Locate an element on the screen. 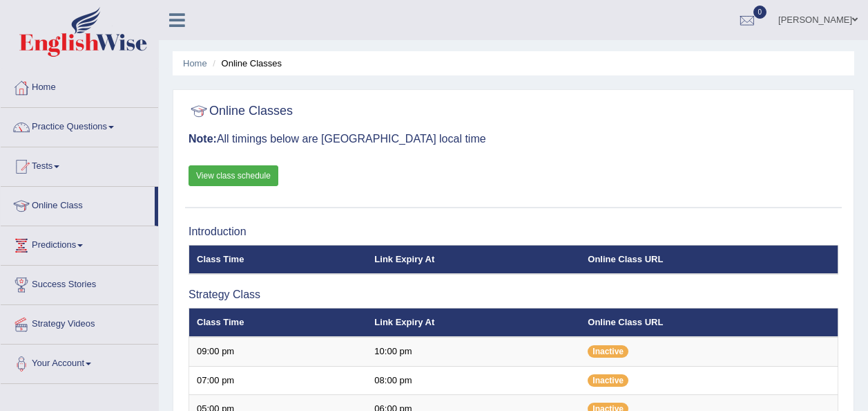  h2: Online Classes is located at coordinates (240, 111).